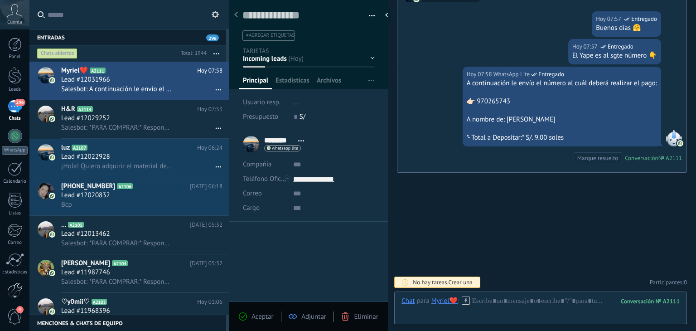  What do you see at coordinates (562, 138) in the screenshot?
I see `div: *- Total a Depositar:* S/. 9.00 soles` at bounding box center [562, 138].